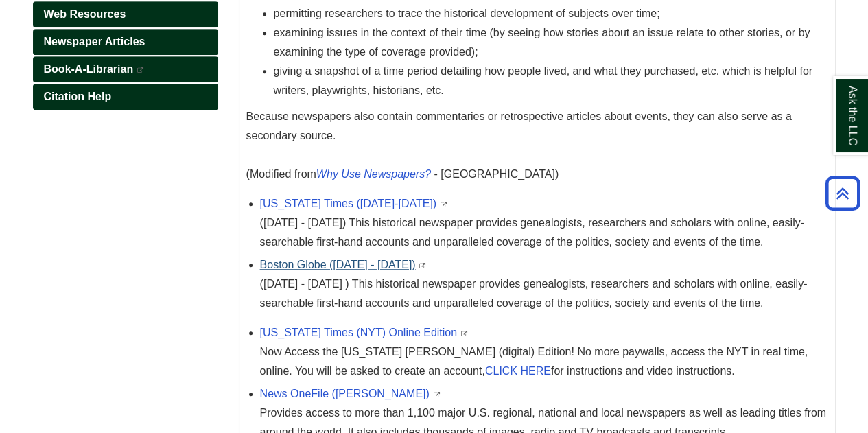 This screenshot has width=868, height=433. Describe the element at coordinates (551, 42) in the screenshot. I see `li: examining issues in the context of their time (by seeing how stories about an issue relate to oth...` at that location.